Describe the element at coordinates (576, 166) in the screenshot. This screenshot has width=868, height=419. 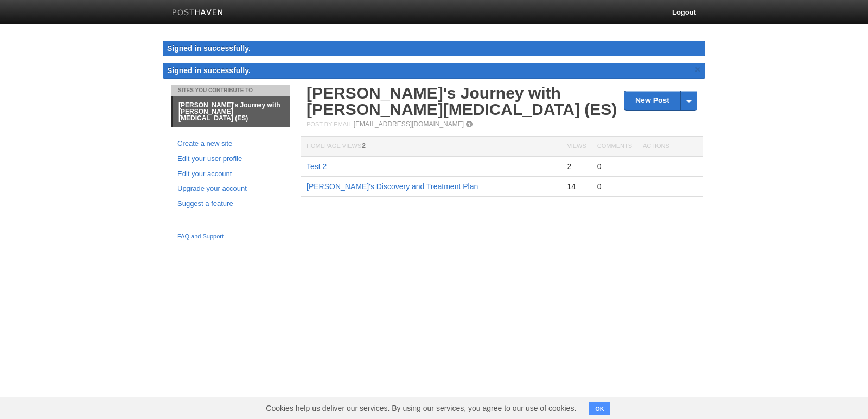
I see `div: 2` at that location.